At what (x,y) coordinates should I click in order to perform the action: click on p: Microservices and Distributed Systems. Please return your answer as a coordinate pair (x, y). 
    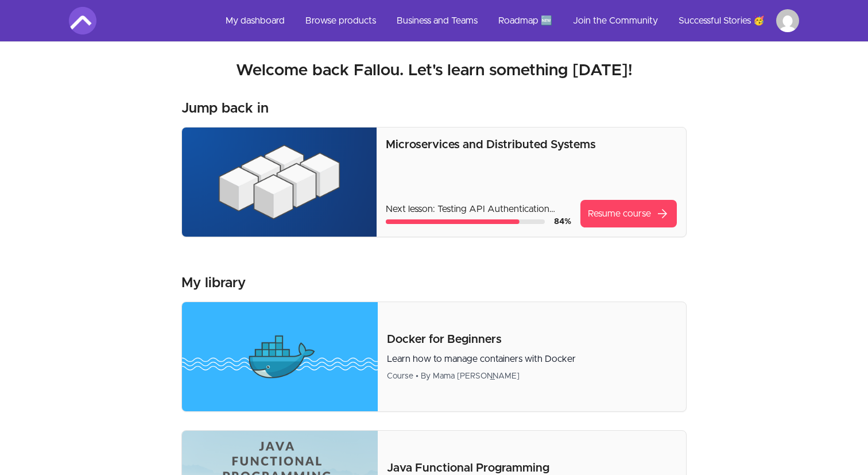
    Looking at the image, I should click on (531, 145).